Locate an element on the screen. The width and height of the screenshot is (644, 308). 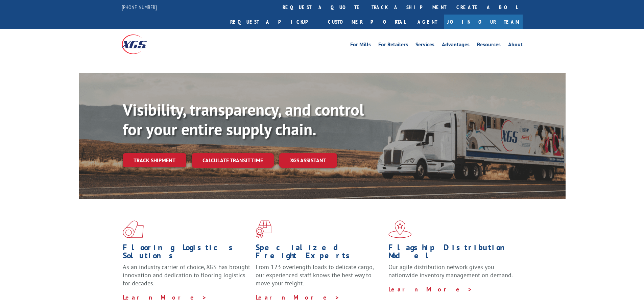
a: Resources is located at coordinates (489, 46).